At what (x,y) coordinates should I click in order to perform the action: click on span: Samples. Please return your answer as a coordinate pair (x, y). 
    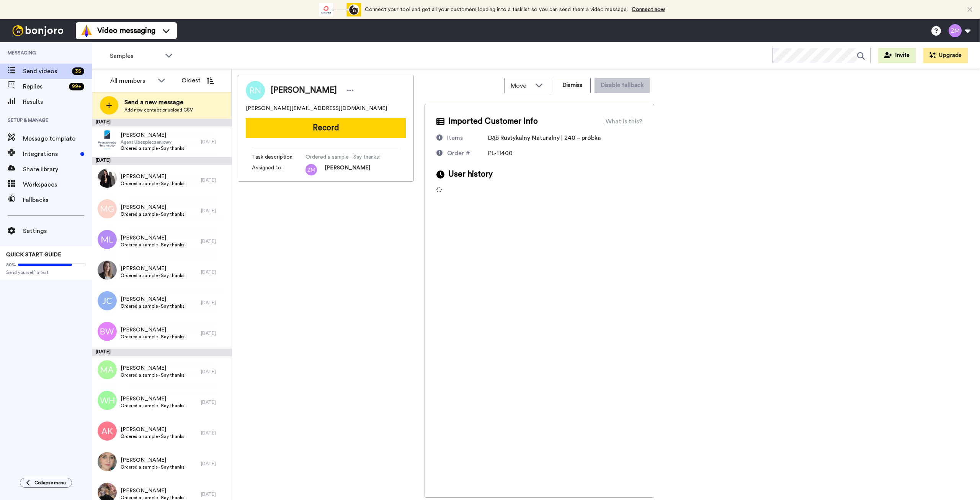
    Looking at the image, I should click on (135, 56).